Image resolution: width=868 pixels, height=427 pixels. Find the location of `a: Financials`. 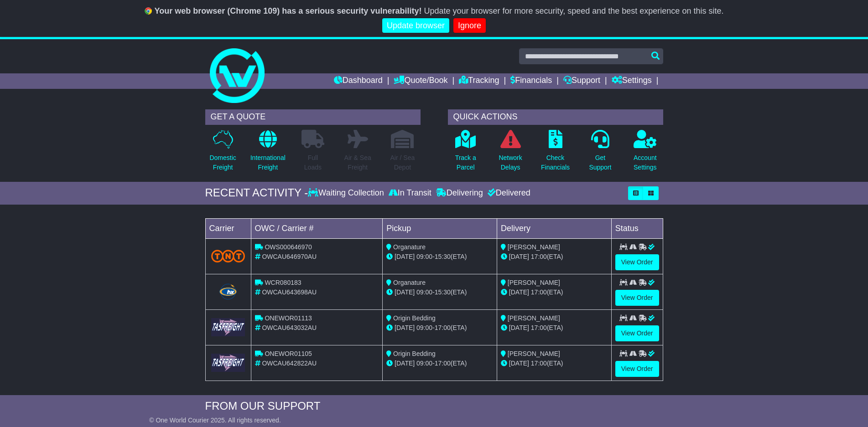

a: Financials is located at coordinates (531, 81).